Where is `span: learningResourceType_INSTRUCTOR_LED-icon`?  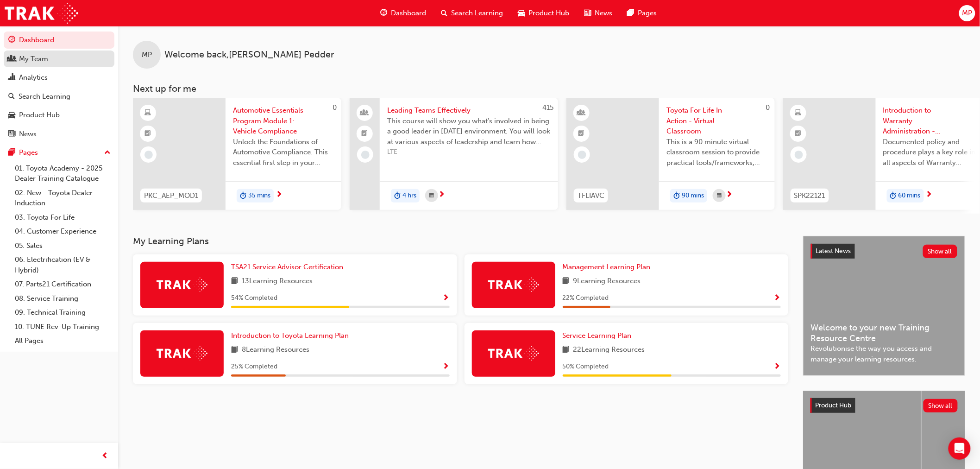
span: learningResourceType_INSTRUCTOR_LED-icon is located at coordinates (582, 113).